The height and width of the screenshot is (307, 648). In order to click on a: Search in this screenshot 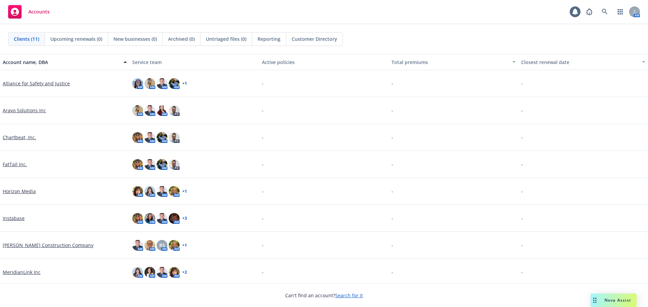, I will do `click(605, 12)`.